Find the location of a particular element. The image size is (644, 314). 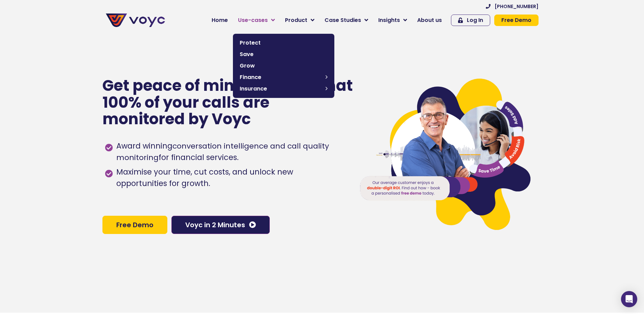

a: About us is located at coordinates (429, 20).